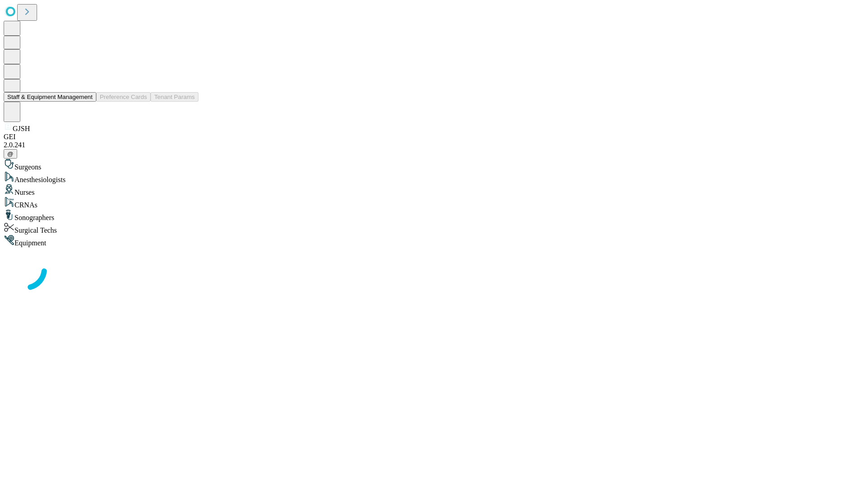 Image resolution: width=868 pixels, height=488 pixels. I want to click on div: CRNAs, so click(434, 203).